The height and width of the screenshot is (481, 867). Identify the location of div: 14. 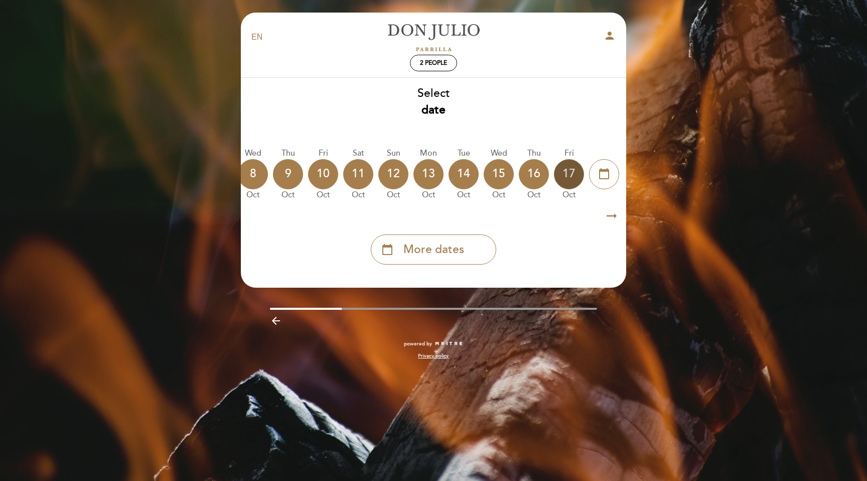
(464, 174).